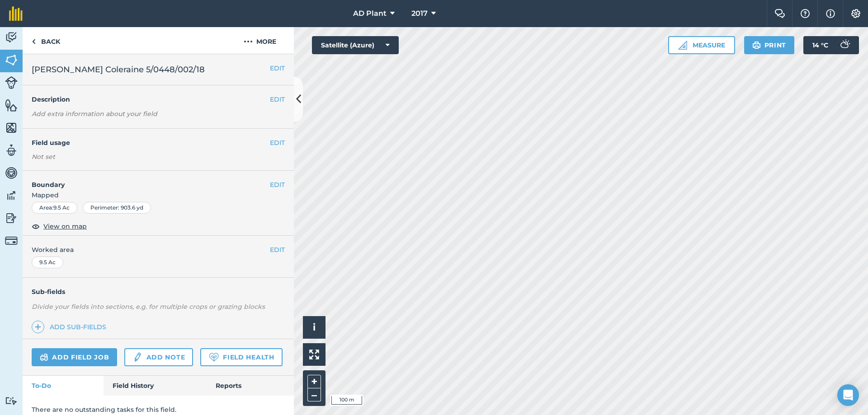 The width and height of the screenshot is (868, 415). I want to click on span: i, so click(314, 327).